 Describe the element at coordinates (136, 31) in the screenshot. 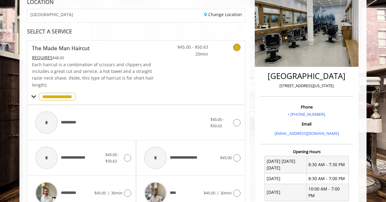

I see `div: SELECT A SERVICE` at that location.